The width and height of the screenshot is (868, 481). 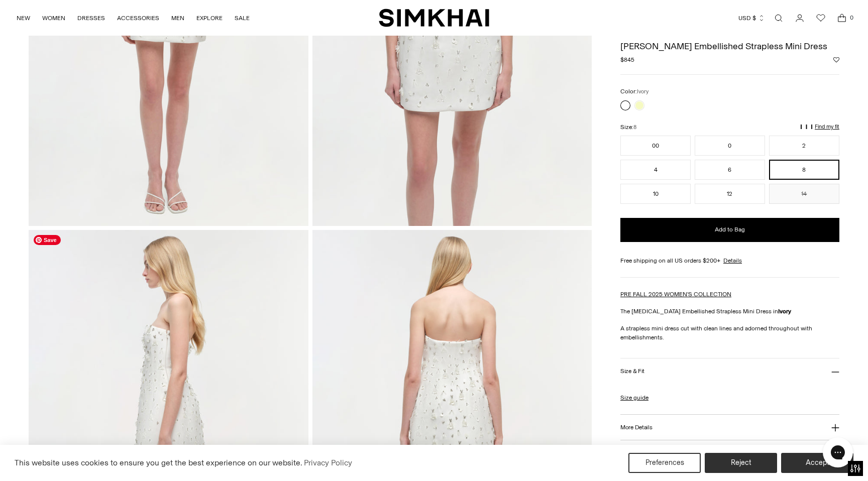 I want to click on a: Wishlist, so click(x=821, y=19).